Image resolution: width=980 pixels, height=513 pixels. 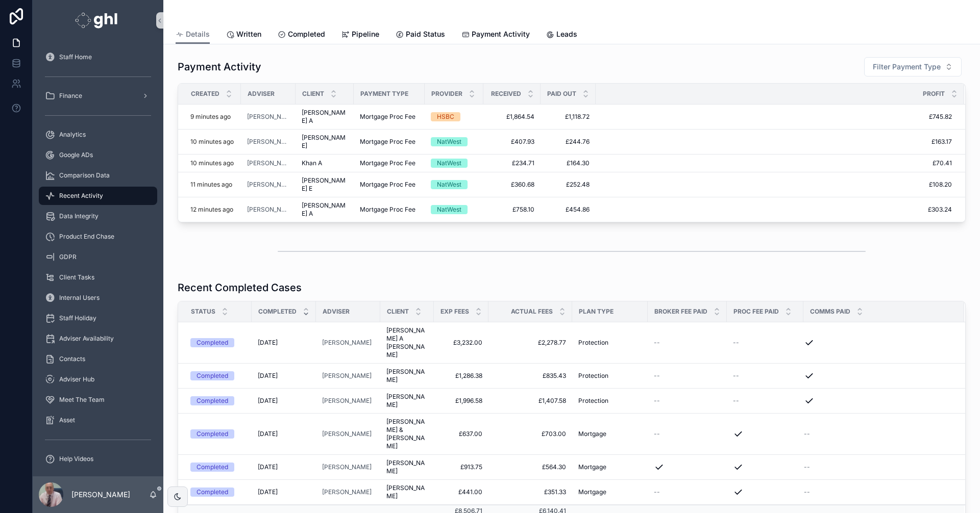 I want to click on a: 9 minutes ago, so click(x=212, y=117).